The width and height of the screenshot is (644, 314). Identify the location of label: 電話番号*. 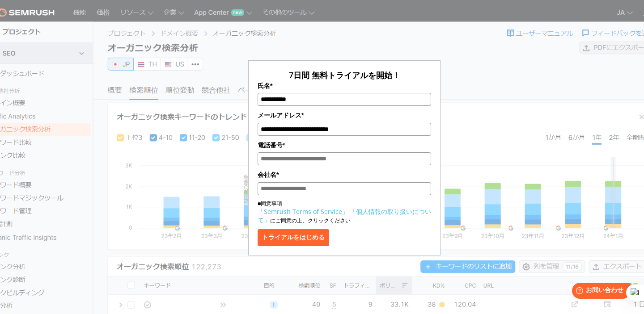
(344, 145).